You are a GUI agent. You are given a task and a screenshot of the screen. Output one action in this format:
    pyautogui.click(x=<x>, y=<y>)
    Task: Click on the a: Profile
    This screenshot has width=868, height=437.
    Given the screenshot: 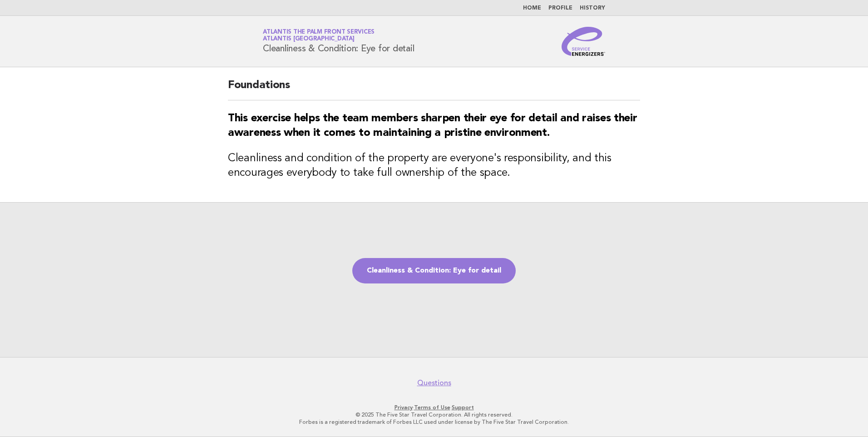 What is the action you would take?
    pyautogui.click(x=560, y=8)
    